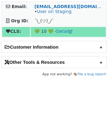  I want to click on h2: Other Tools & Resources, so click(54, 62).